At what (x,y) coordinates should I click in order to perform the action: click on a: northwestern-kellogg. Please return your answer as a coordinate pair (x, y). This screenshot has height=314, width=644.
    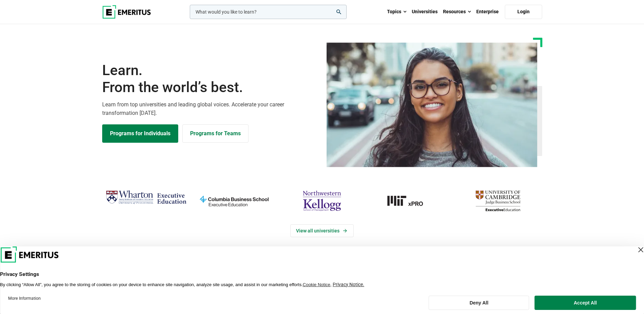
    Looking at the image, I should click on (322, 201).